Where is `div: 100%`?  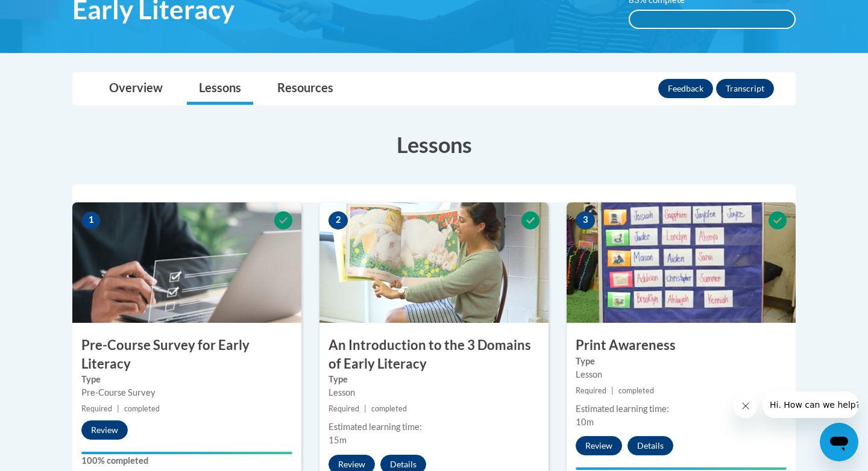 div: 100% is located at coordinates (712, 19).